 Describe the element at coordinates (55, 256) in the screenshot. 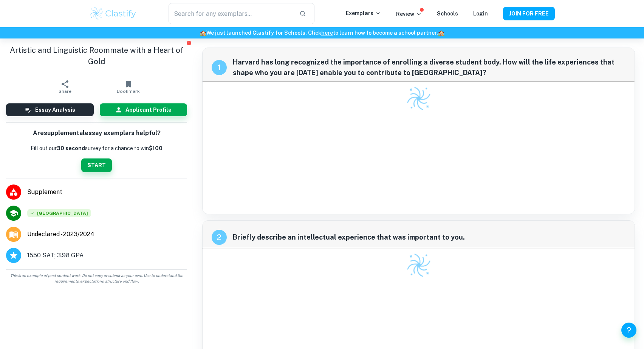

I see `span: 1550 SAT; 3.98 GPA` at that location.